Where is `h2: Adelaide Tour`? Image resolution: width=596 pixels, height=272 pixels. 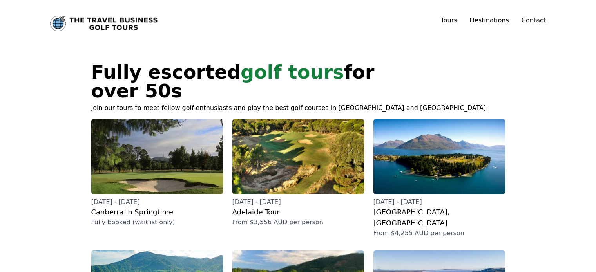
h2: Adelaide Tour is located at coordinates (298, 212).